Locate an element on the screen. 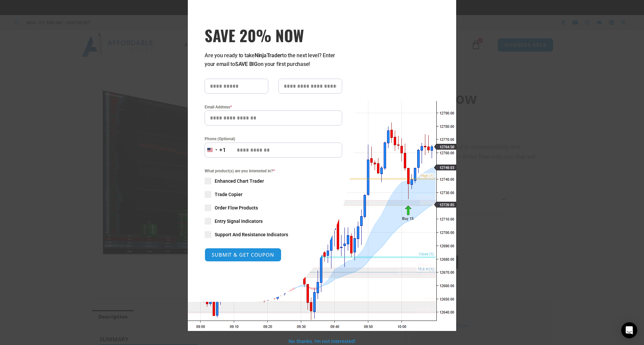 Image resolution: width=644 pixels, height=345 pixels. label: Support And Resistance Indicators is located at coordinates (273, 235).